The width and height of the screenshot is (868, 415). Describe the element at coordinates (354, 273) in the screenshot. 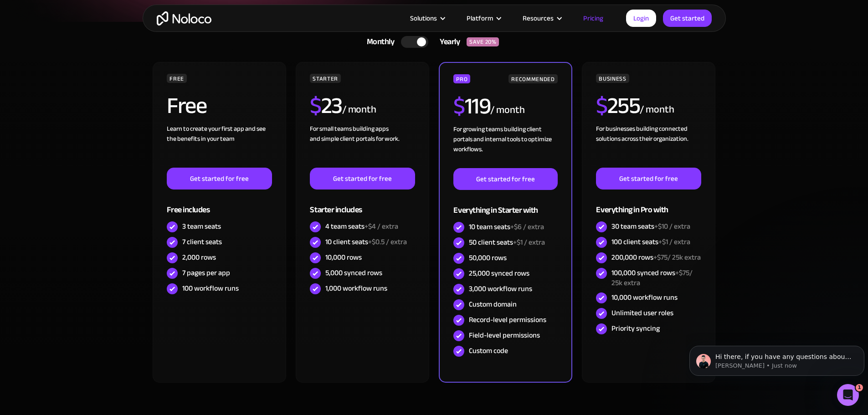

I see `div: 5,000 synced rows` at that location.